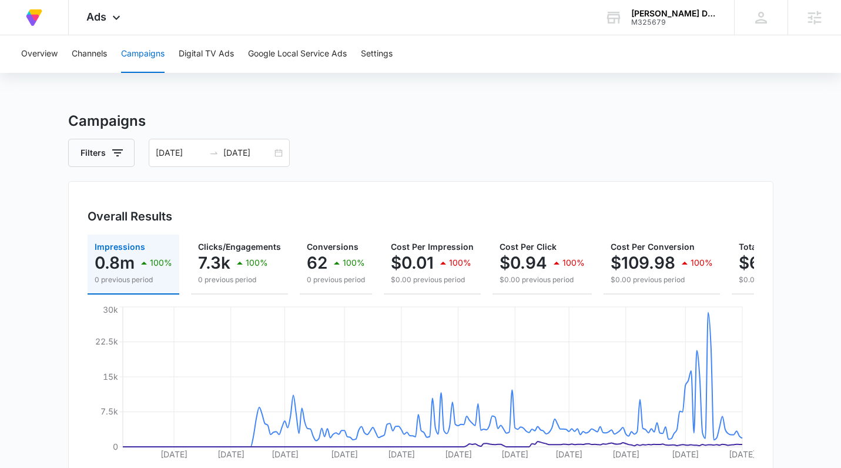 The image size is (841, 468). I want to click on button: Filters, so click(101, 153).